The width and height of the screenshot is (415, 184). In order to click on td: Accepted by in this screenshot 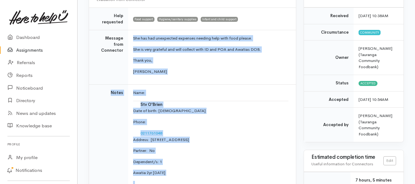, I will do `click(329, 125)`.